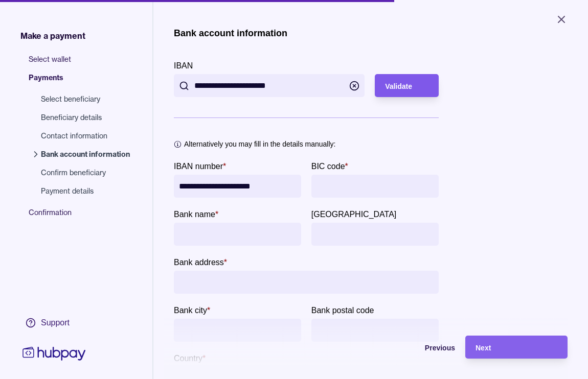  Describe the element at coordinates (483, 348) in the screenshot. I see `span: Next` at that location.